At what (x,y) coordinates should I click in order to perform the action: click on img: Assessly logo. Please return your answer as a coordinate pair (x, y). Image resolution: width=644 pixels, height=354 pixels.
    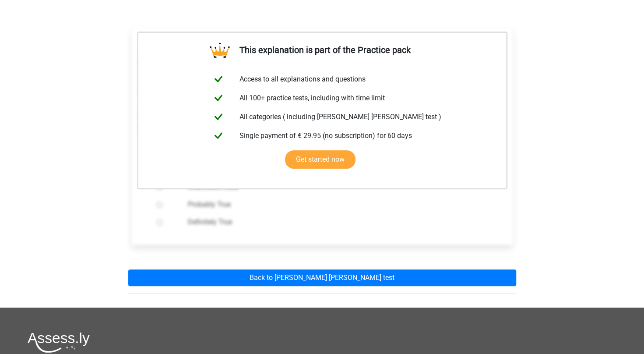
    Looking at the image, I should click on (59, 342).